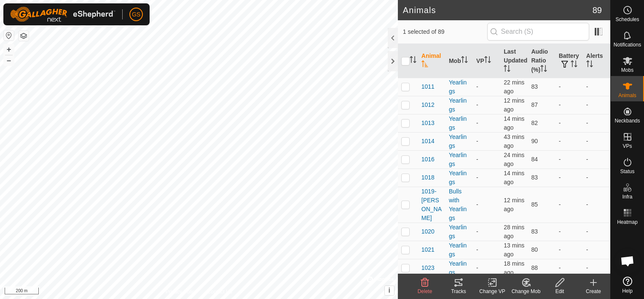  I want to click on div: Tracks, so click(458, 291).